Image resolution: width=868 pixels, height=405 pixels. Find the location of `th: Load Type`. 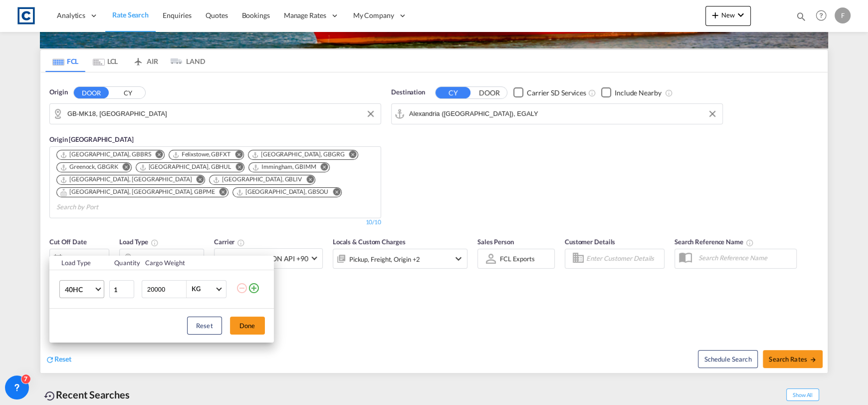

th: Load Type is located at coordinates (79, 262).